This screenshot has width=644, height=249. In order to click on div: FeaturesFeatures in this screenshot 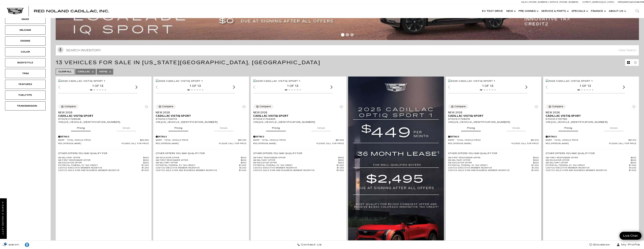, I will do `click(25, 84)`.